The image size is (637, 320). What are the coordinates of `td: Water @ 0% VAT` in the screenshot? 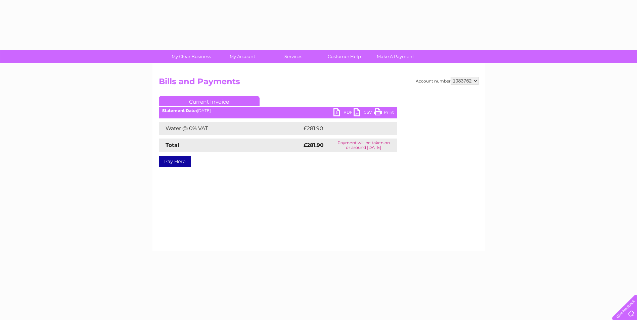 It's located at (230, 129).